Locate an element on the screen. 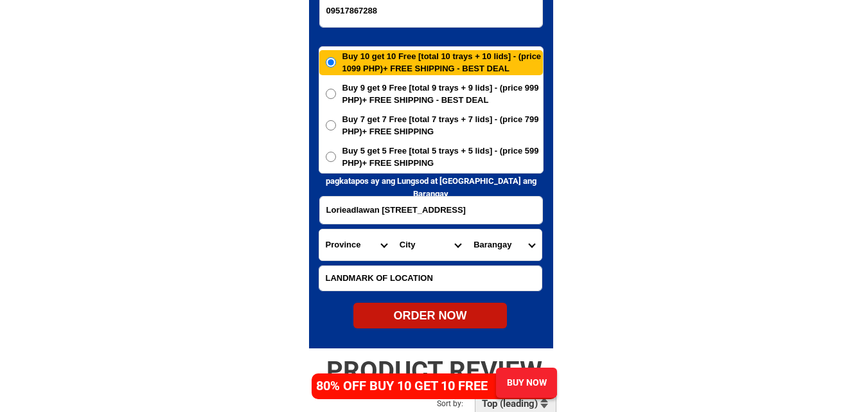 The image size is (868, 412). span: Buy 9 get 9 Free [total 9 trays + 9 lids] - (price 999 PHP)+ FREE SHIPPING - BEST DEAL is located at coordinates (443, 94).